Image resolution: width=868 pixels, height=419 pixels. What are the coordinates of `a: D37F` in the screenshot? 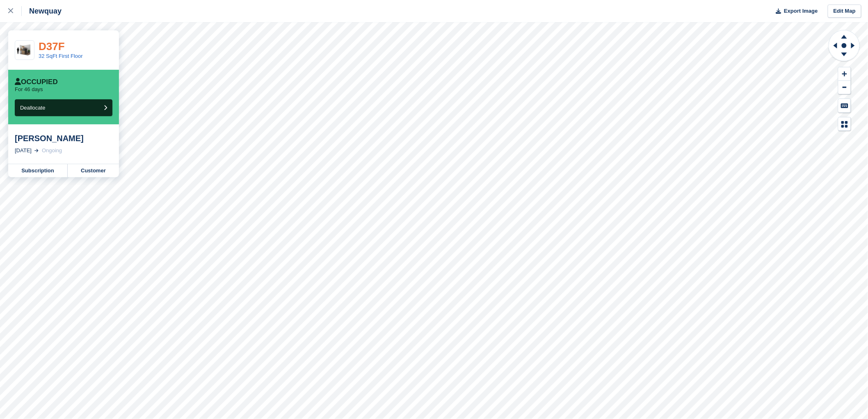 It's located at (51, 47).